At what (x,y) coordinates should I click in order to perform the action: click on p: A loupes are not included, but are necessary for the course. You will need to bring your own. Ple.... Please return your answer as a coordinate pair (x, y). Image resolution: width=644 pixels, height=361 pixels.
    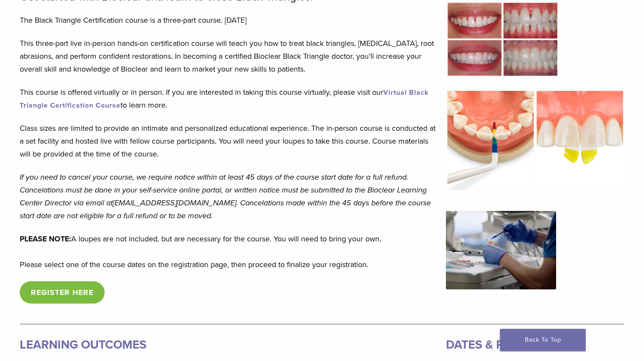
    Looking at the image, I should click on (227, 252).